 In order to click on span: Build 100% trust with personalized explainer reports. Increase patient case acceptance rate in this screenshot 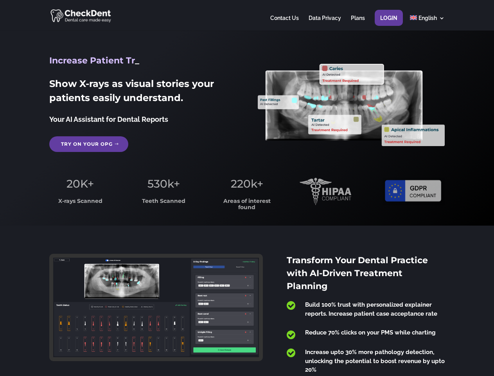, I will do `click(372, 309)`.